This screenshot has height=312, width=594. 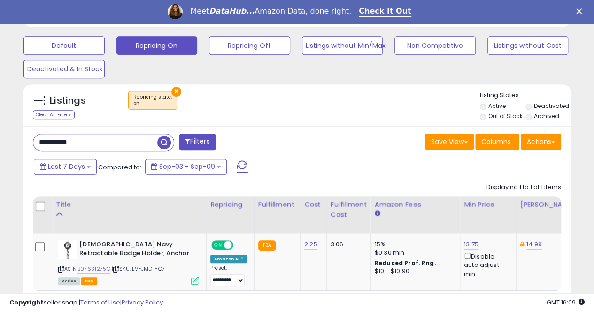 What do you see at coordinates (157, 46) in the screenshot?
I see `button: Repricing On` at bounding box center [157, 46].